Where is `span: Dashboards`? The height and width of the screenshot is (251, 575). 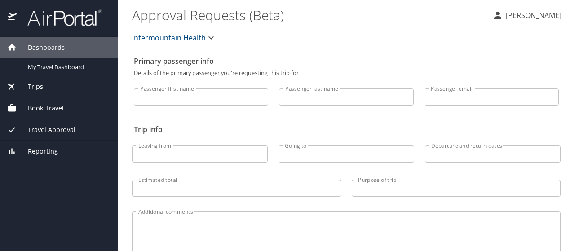
span: Dashboards is located at coordinates (40, 48).